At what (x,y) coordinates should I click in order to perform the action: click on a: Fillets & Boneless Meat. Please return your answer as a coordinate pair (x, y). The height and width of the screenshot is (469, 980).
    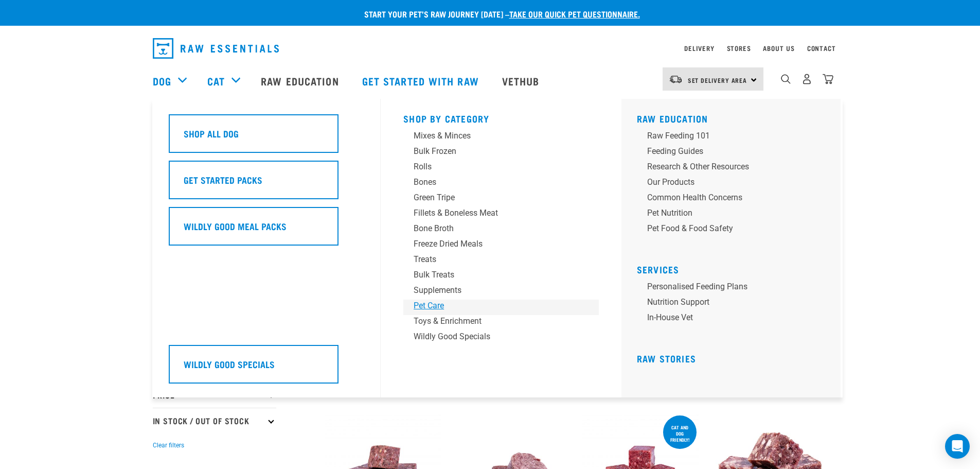
    Looking at the image, I should click on (501, 214).